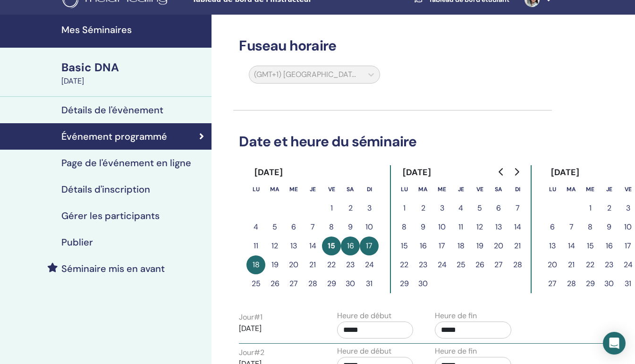 The image size is (635, 364). I want to click on h4: Événement programmé, so click(114, 136).